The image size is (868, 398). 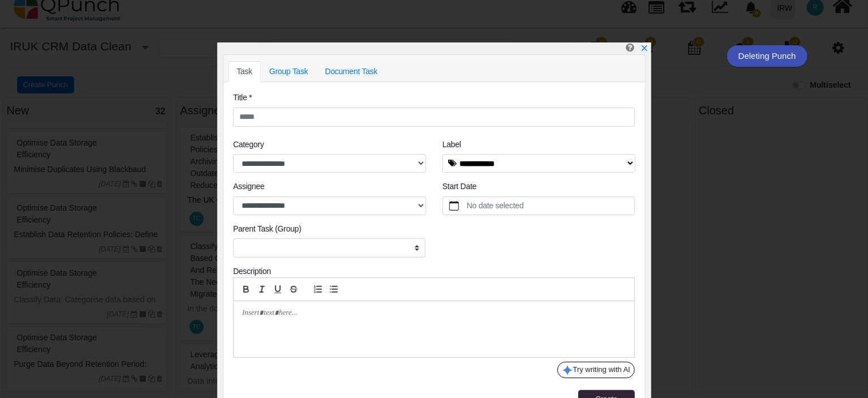 What do you see at coordinates (329, 231) in the screenshot?
I see `legend: Parent Task (Group)` at bounding box center [329, 231].